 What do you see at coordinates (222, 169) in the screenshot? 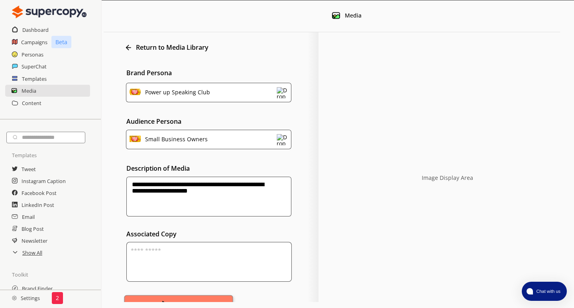
I see `p: Description of Media` at bounding box center [222, 169].